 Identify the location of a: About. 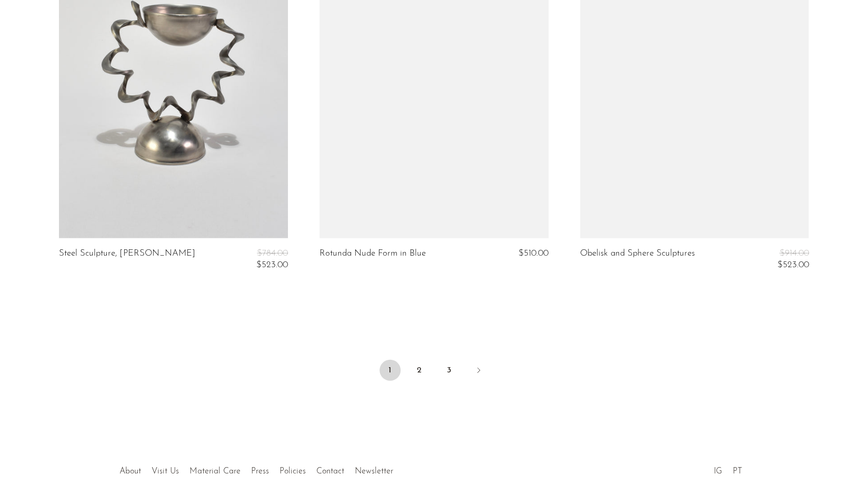
(130, 471).